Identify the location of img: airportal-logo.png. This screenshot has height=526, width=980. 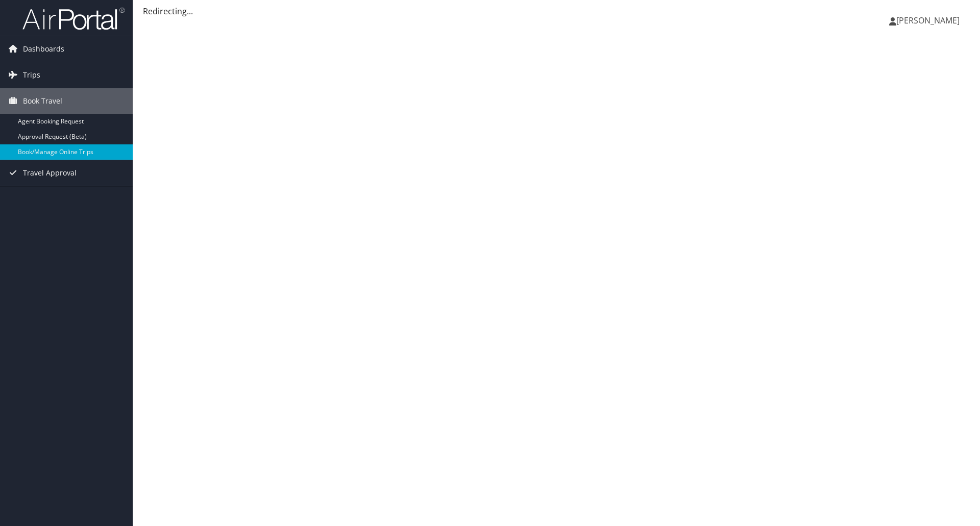
(73, 18).